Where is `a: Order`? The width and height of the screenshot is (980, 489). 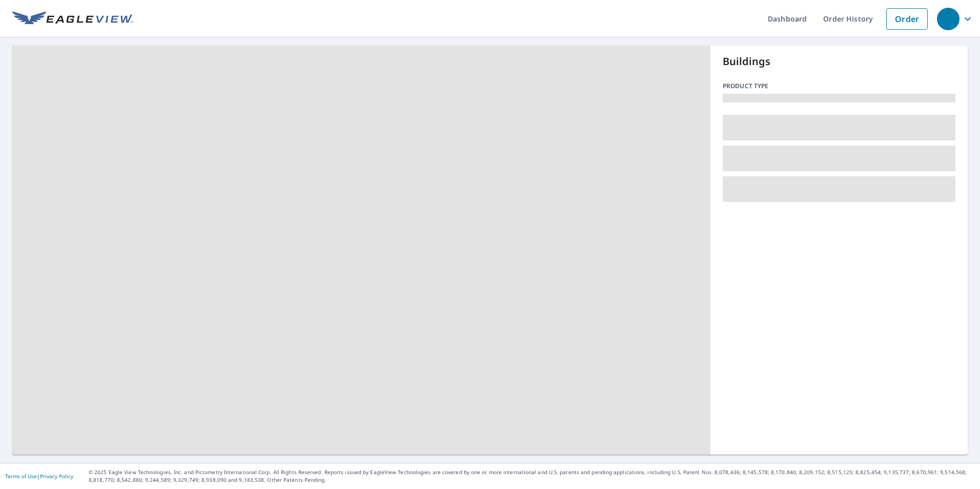 a: Order is located at coordinates (906, 19).